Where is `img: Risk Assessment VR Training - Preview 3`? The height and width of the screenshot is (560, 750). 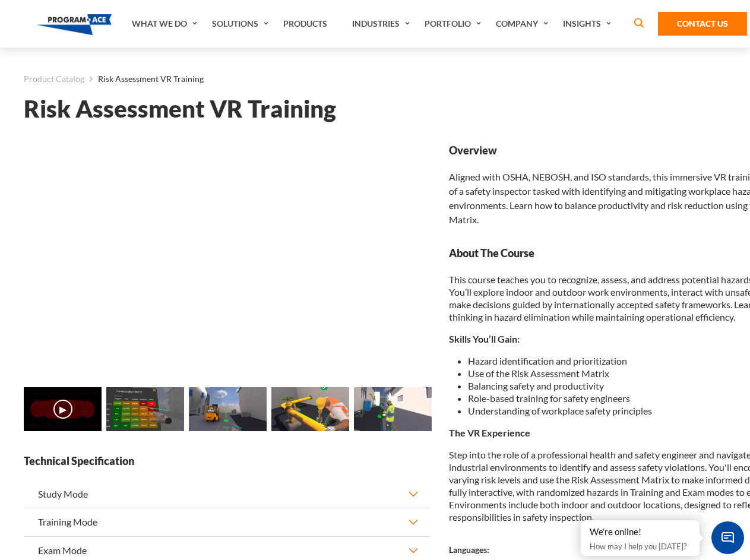
img: Risk Assessment VR Training - Preview 3 is located at coordinates (310, 409).